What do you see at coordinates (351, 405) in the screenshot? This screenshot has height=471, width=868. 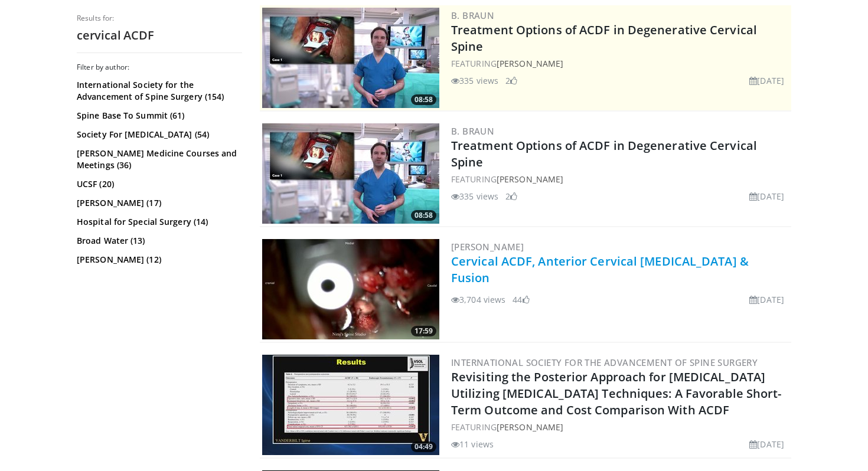 I see `img: e8356c3b-e207-45ad-bfd6-f9484008679e.300x170_q85_crop-smart_upscale.jpg` at bounding box center [351, 405].